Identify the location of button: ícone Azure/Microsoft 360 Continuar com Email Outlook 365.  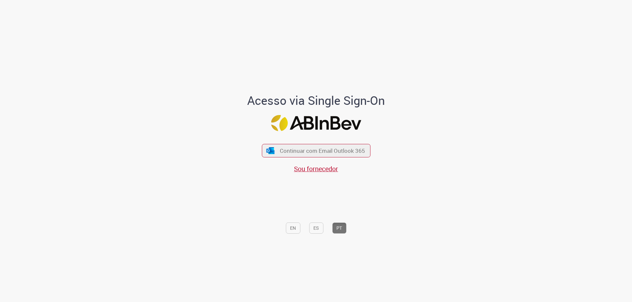
(316, 151).